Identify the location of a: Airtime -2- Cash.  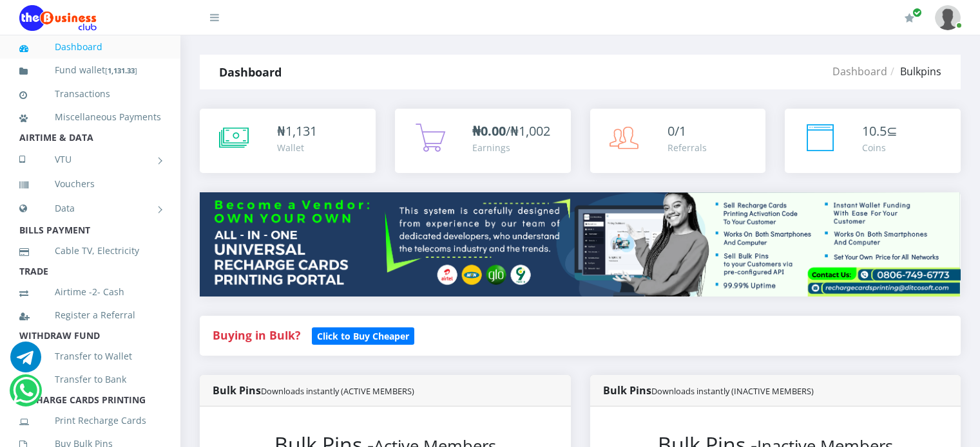
(90, 293).